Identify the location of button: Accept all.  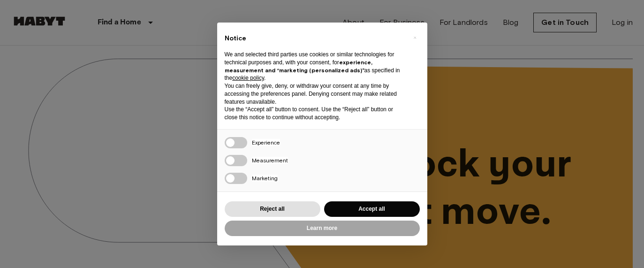
(372, 209).